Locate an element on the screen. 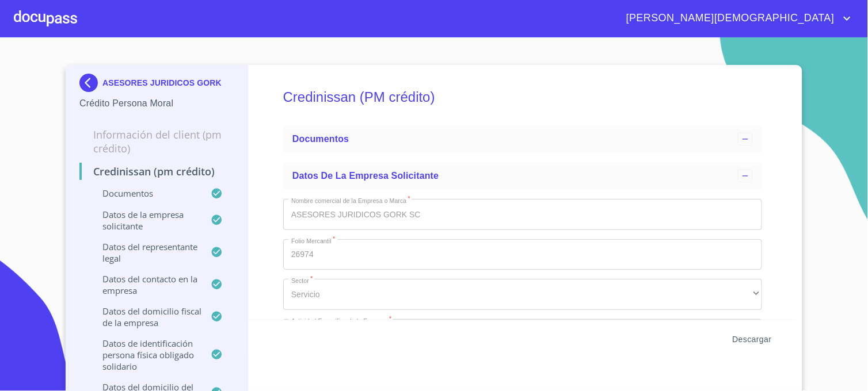 This screenshot has height=391, width=868. p: Información del Client (PM crédito) is located at coordinates (157, 141).